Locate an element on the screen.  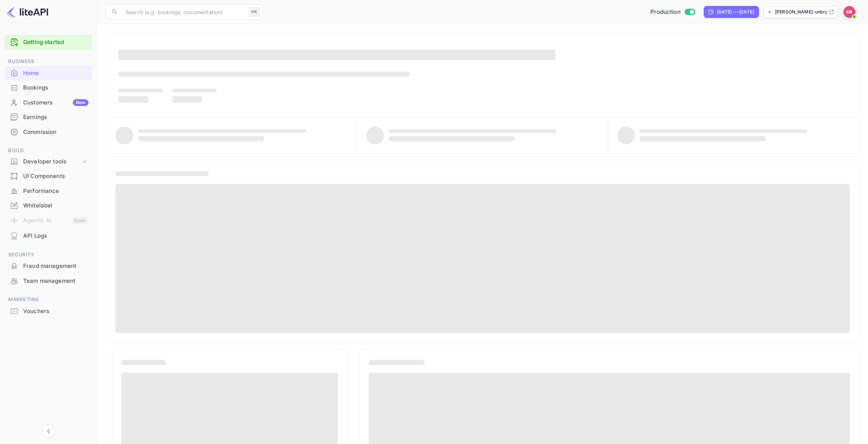
a: Bookings is located at coordinates (48, 88).